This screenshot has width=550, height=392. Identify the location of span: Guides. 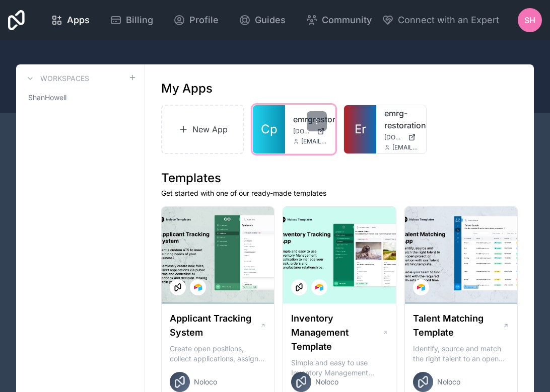
(270, 20).